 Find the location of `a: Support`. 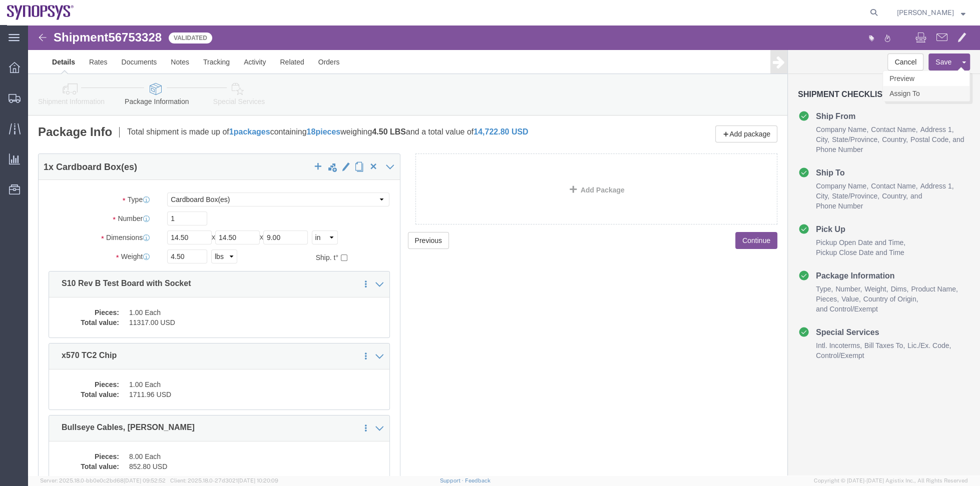

a: Support is located at coordinates (453, 480).